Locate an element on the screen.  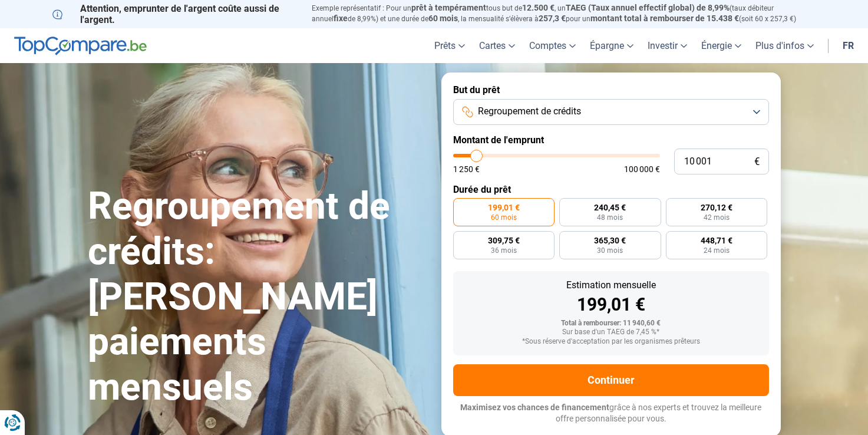
span: Regroupement de crédits is located at coordinates (529, 111).